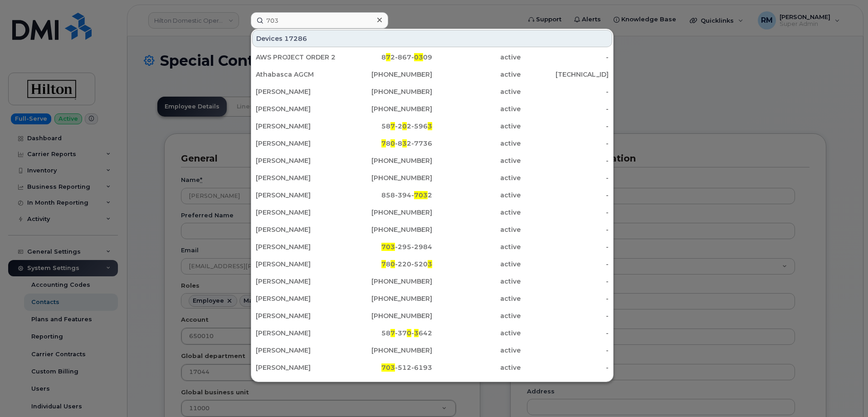  What do you see at coordinates (432, 57) in the screenshot?
I see `a: AWS PROJECT ORDER 2872-867-0309active-` at bounding box center [432, 57].